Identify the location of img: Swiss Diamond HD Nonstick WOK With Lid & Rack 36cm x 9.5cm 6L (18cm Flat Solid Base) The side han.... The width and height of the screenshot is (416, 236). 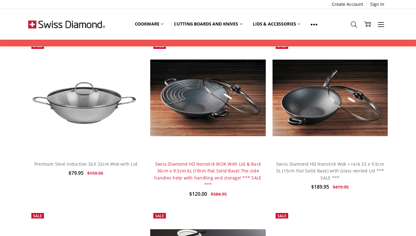
(208, 98).